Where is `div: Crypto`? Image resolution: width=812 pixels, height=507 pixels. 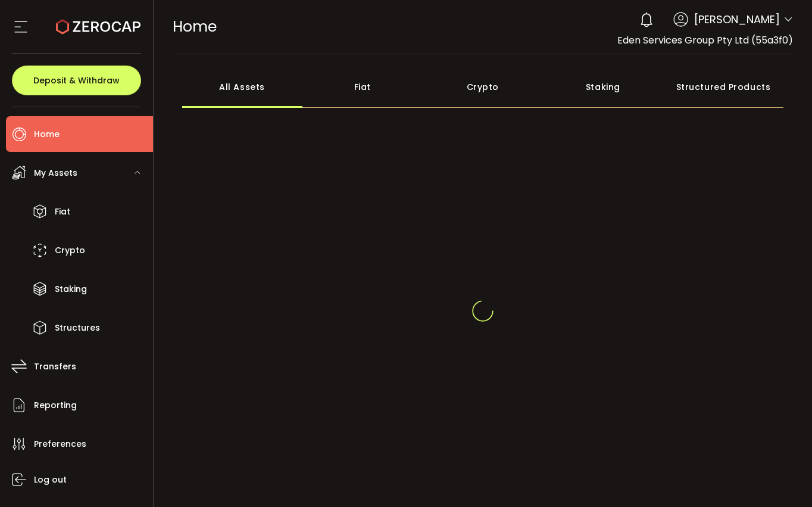
div: Crypto is located at coordinates (482, 87).